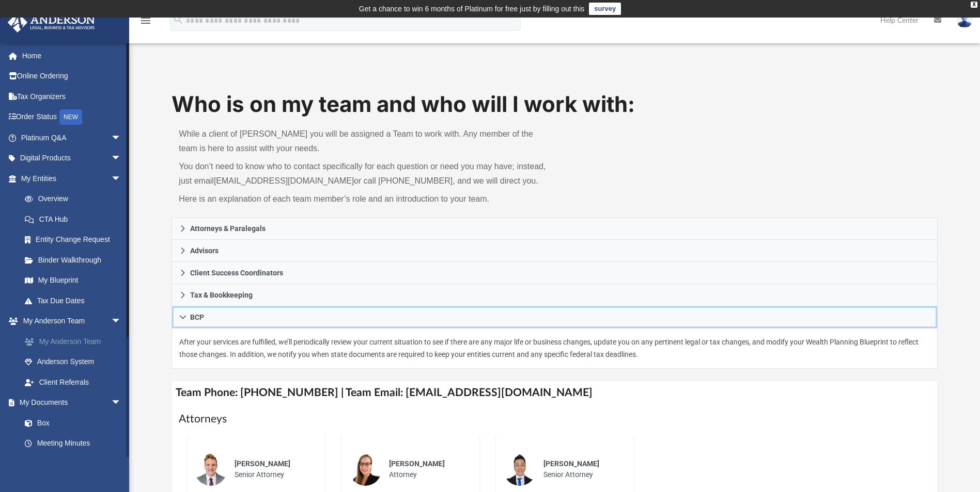  What do you see at coordinates (204, 250) in the screenshot?
I see `span: Advisors` at bounding box center [204, 250].